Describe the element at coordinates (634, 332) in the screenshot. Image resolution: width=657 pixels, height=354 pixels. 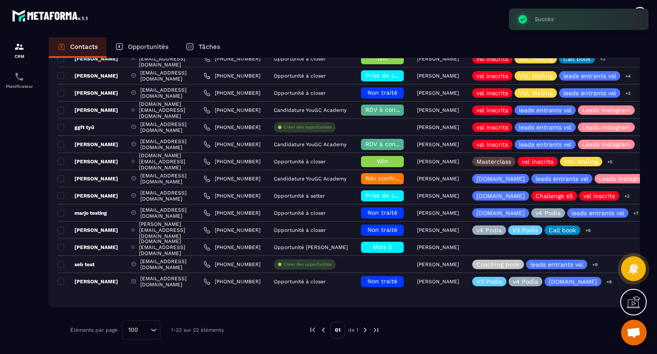
I see `a: Ouvrir le chat` at that location.